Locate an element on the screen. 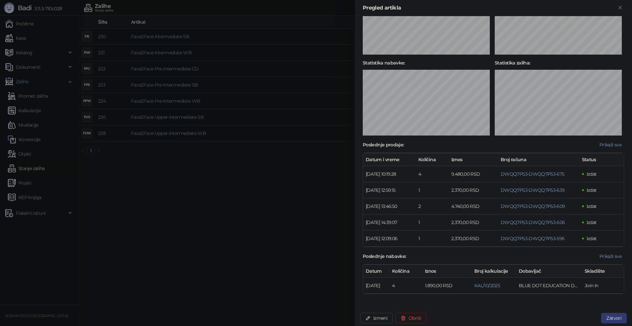 This screenshot has height=326, width=632. button: KAL/10/2025 is located at coordinates (487, 286).